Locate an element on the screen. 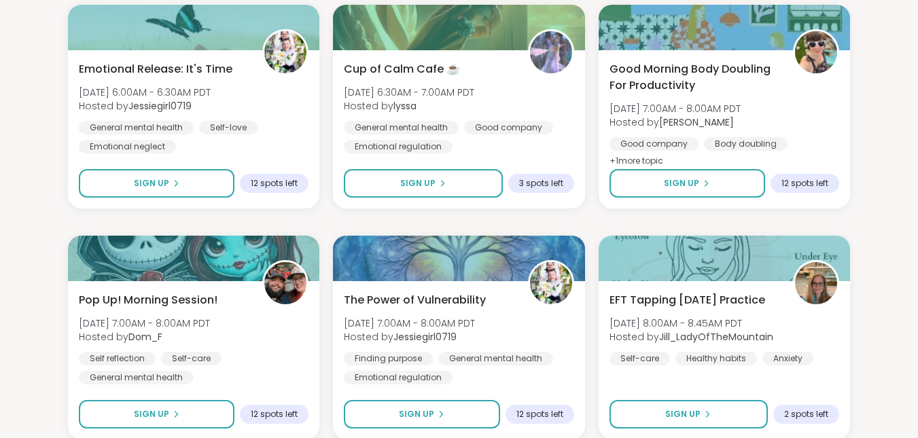 Image resolution: width=918 pixels, height=438 pixels. span: Pop Up! Morning Session! is located at coordinates (148, 300).